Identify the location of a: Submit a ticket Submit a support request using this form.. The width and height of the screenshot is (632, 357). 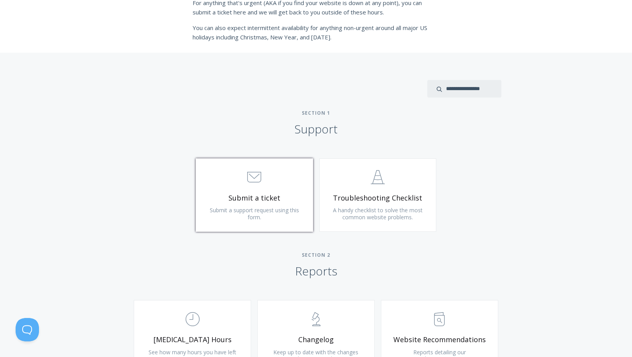
(254, 195).